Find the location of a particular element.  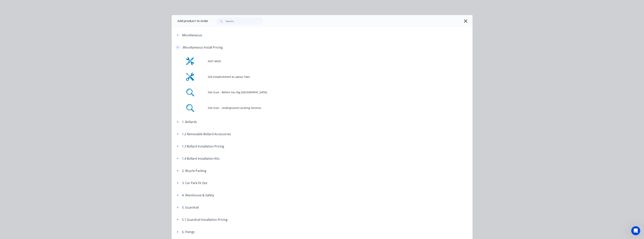

span: Site Scan - Underground Locating Services is located at coordinates (314, 108).